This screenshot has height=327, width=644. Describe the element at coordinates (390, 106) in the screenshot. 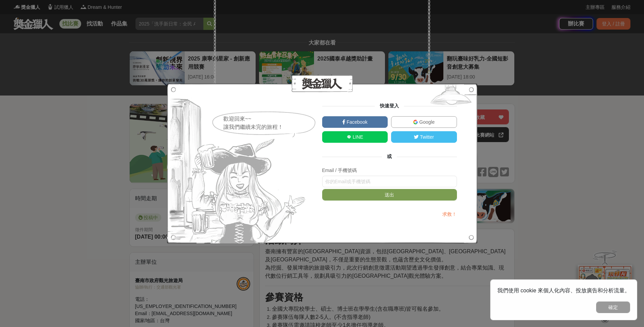

I see `span: 快速登入` at that location.